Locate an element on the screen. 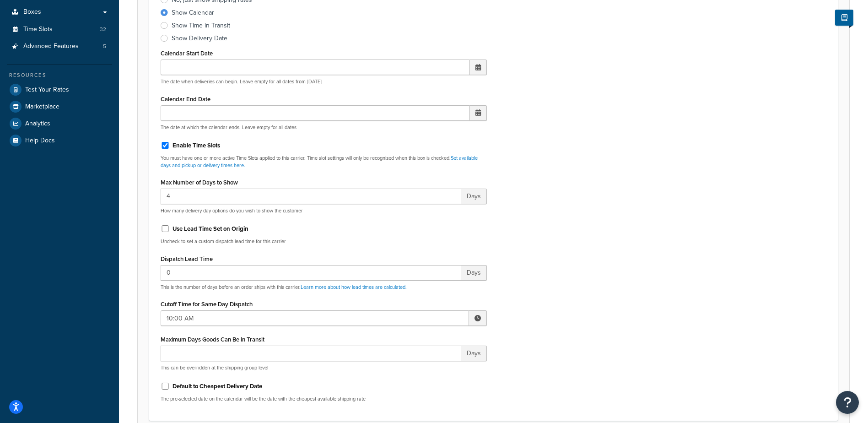 Image resolution: width=868 pixels, height=423 pixels. a: Advanced Features5 is located at coordinates (60, 46).